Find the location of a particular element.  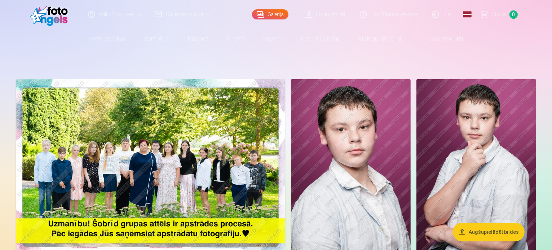

span: Grozs is located at coordinates (499, 14).